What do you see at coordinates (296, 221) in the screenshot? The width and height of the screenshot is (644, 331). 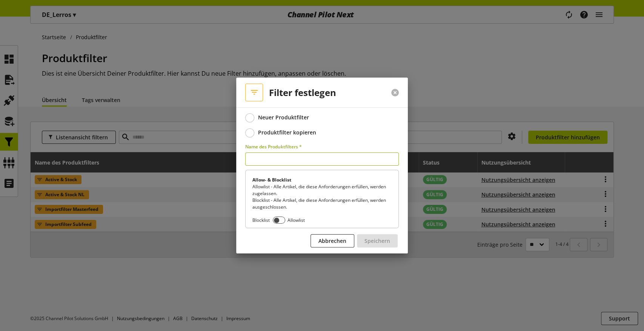 I see `span: Allowlist` at bounding box center [296, 221].